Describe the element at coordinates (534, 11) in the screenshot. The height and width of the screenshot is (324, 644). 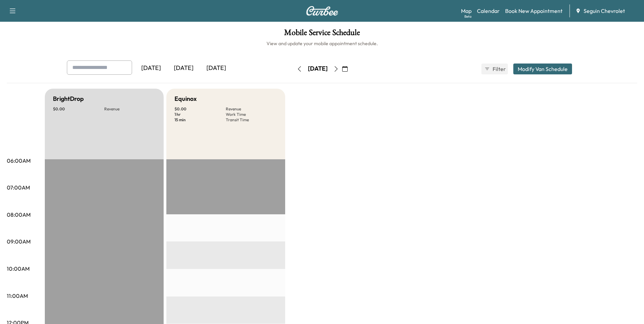
I see `a: Book New Appointment` at that location.